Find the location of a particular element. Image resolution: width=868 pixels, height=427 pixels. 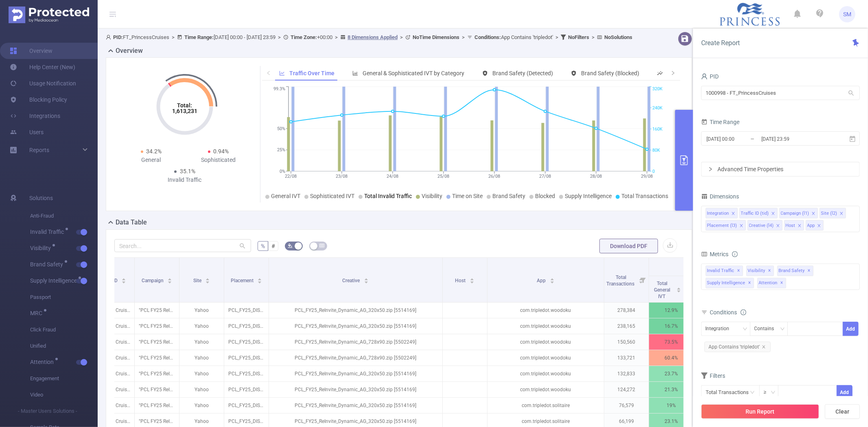

span: General IVT is located at coordinates (286, 196).